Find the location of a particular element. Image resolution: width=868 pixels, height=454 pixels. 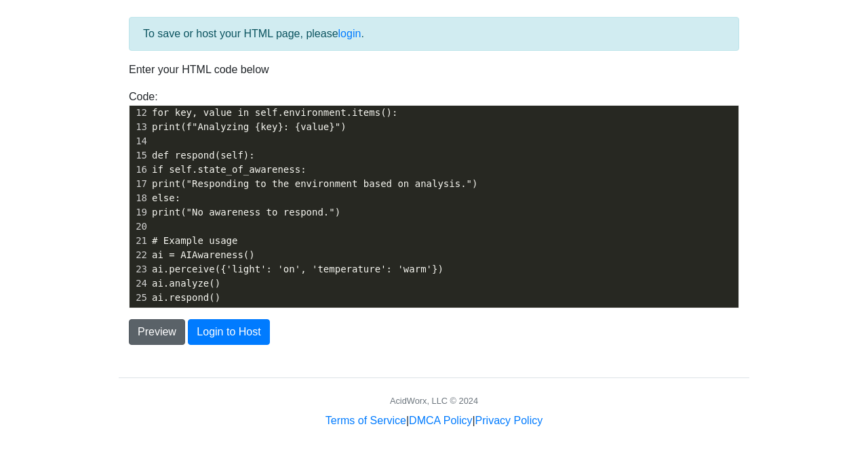

span: for key, value in self.environment.items(): is located at coordinates (275, 113).